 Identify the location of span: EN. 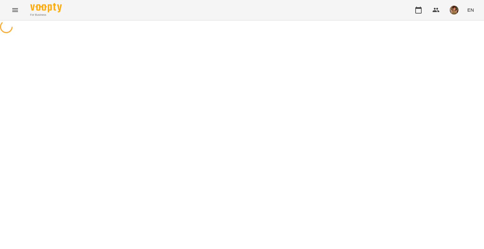
(471, 10).